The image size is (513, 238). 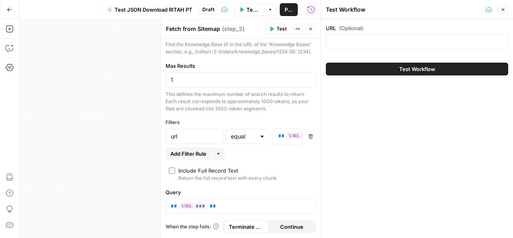 I want to click on span: Test JSON Download RITAH PT, so click(x=153, y=10).